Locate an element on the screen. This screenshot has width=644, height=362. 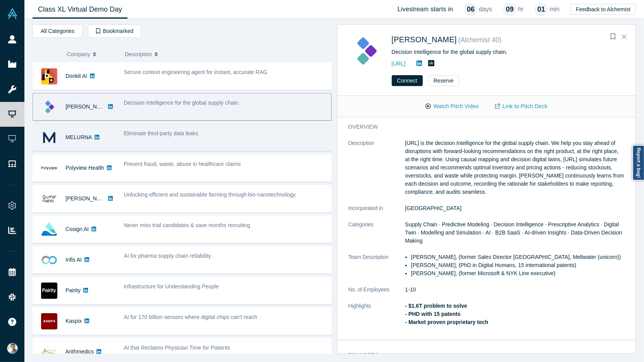
button: Bookmarked is located at coordinates (115, 31).